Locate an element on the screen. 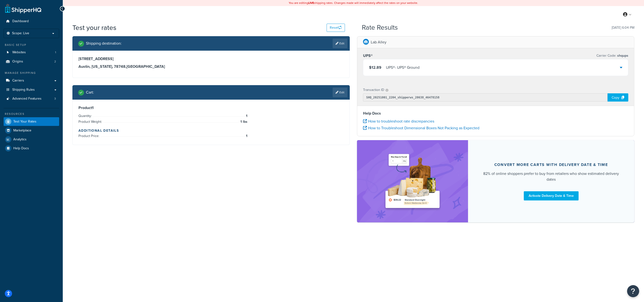 This screenshot has height=302, width=644. span: $12.89 is located at coordinates (375, 67).